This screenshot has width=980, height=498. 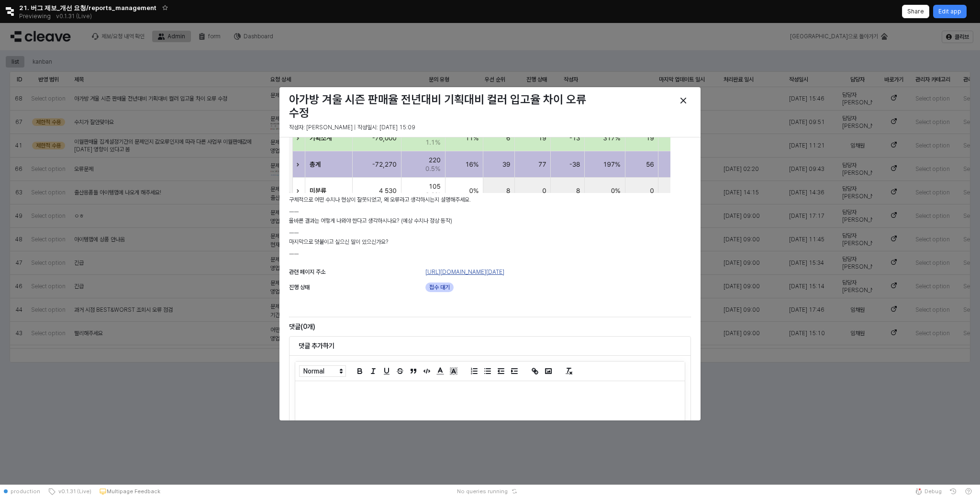 I want to click on p: Multipage Feedback, so click(x=133, y=491).